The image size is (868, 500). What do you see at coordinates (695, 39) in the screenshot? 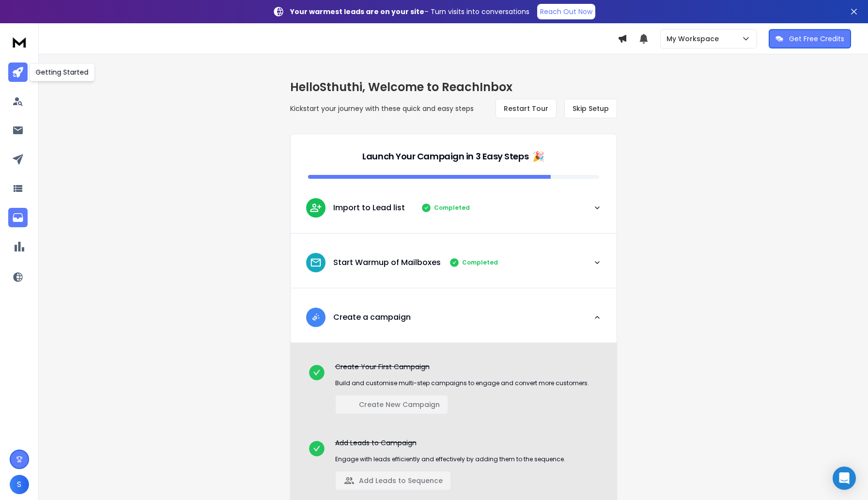
I see `p: My Workspace` at bounding box center [695, 39].